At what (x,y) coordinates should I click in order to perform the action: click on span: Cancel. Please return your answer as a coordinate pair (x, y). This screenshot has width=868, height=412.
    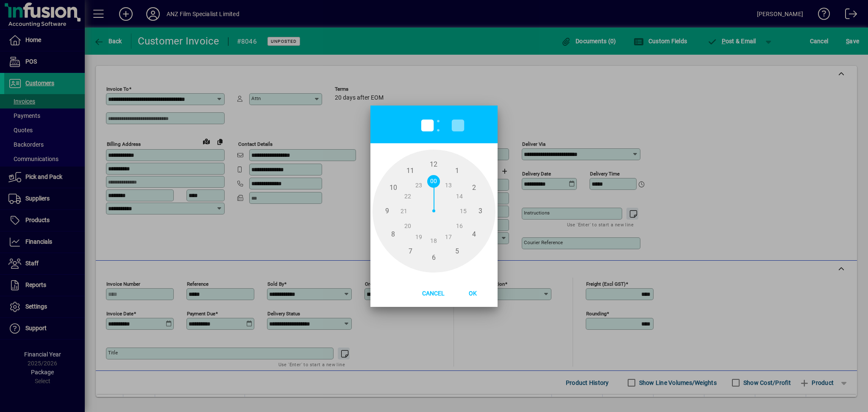
    Looking at the image, I should click on (433, 293).